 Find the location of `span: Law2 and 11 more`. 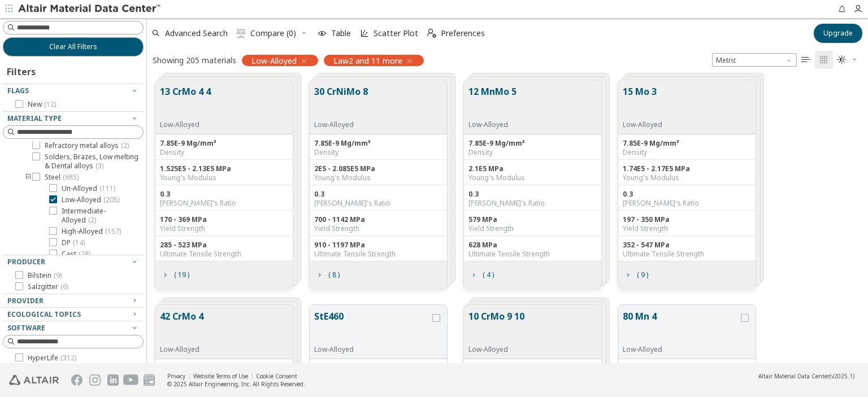

span: Law2 and 11 more is located at coordinates (368, 60).